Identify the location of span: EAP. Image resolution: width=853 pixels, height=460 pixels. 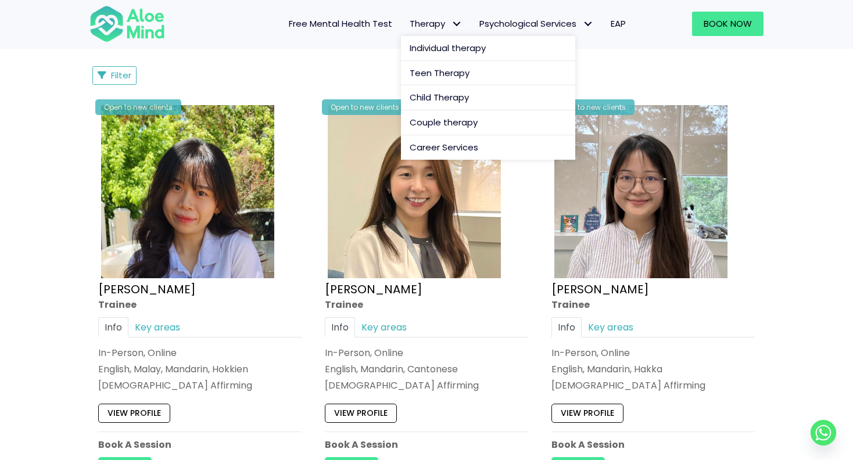
(618, 23).